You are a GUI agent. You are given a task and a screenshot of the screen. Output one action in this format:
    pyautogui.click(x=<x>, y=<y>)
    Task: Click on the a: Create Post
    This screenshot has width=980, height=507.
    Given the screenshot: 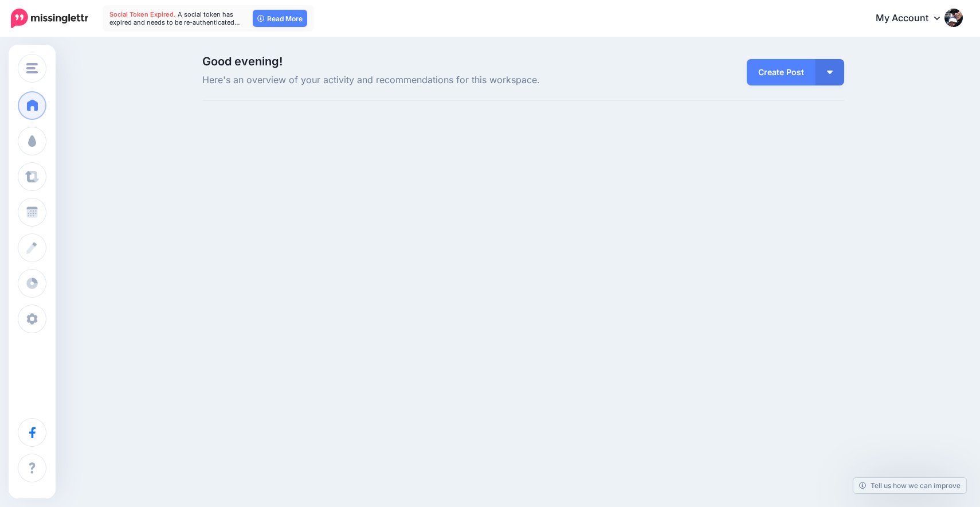 What is the action you would take?
    pyautogui.click(x=781, y=73)
    